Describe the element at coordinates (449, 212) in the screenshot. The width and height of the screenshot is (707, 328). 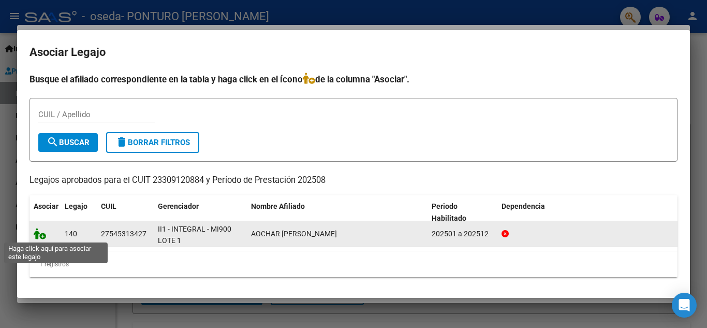
I see `span: Periodo Habilitado` at that location.